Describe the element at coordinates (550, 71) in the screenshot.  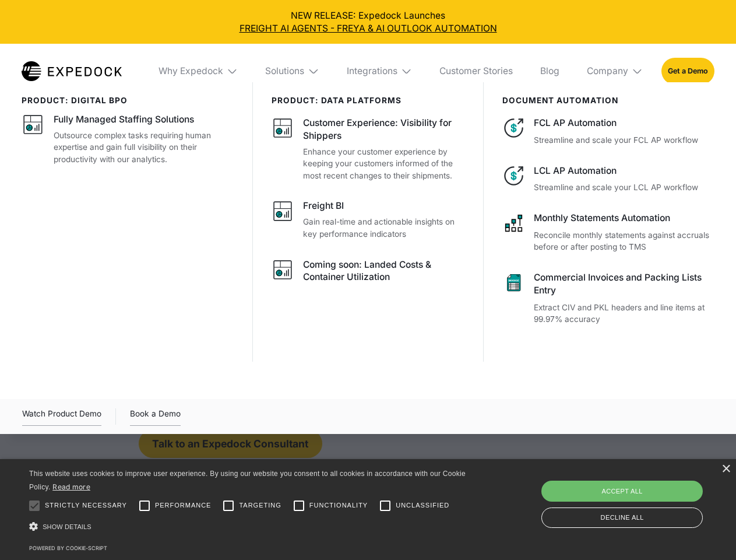
I see `a: Blog` at that location.